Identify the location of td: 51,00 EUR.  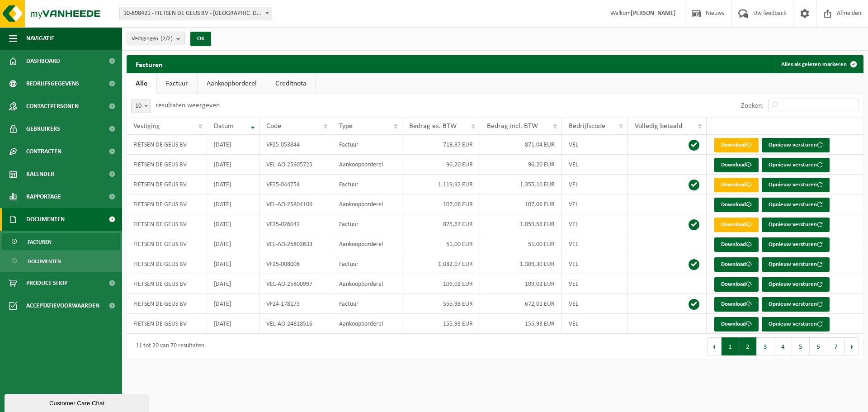
(441, 244).